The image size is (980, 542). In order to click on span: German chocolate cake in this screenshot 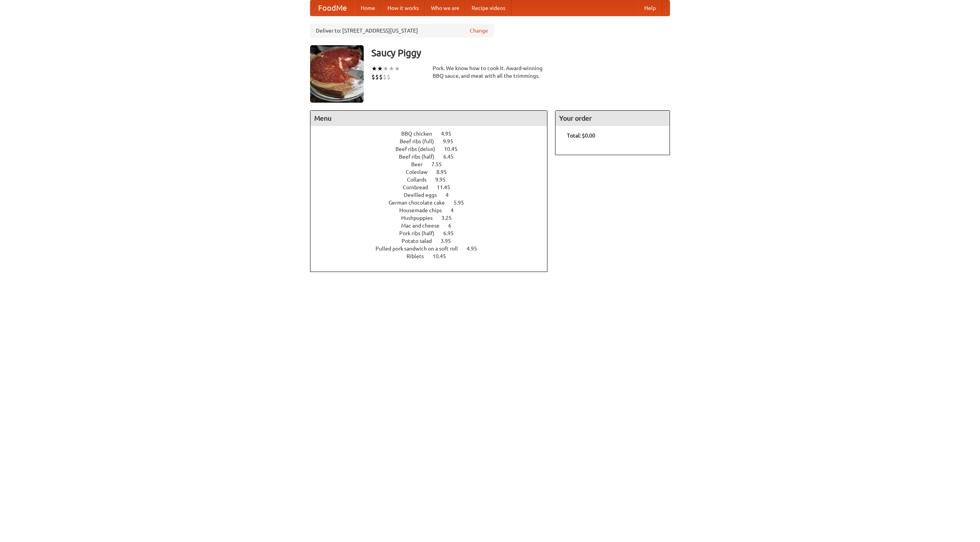, I will do `click(420, 203)`.